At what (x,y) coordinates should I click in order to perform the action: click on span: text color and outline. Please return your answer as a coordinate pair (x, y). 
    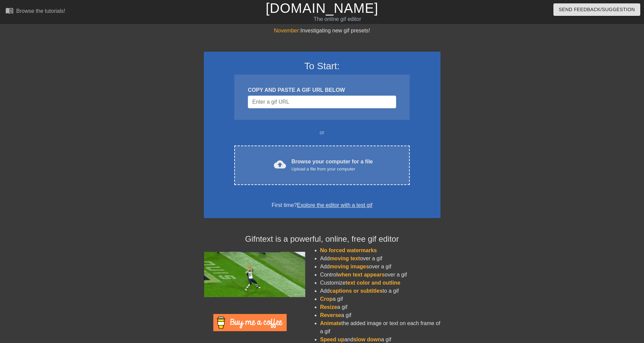
    Looking at the image, I should click on (373, 283).